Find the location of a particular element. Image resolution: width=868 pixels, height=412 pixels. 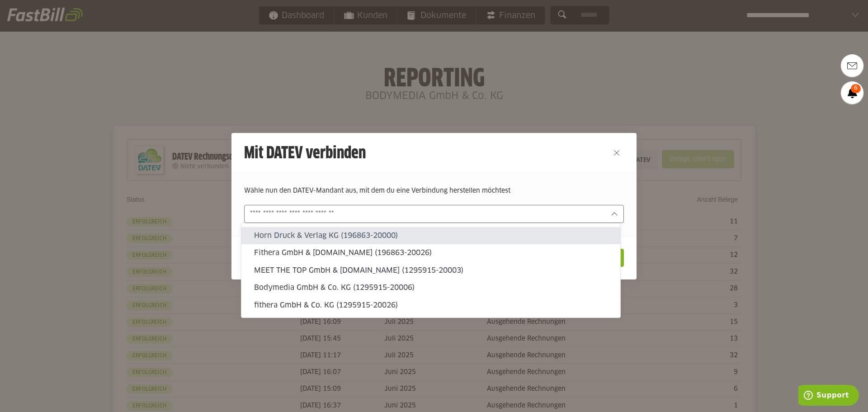

sl-option: fithera GmbH & Co. KG (1295915-20026) is located at coordinates (431, 305).